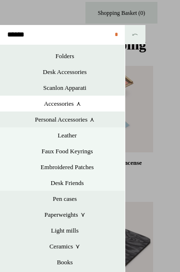 The height and width of the screenshot is (272, 180). Describe the element at coordinates (65, 199) in the screenshot. I see `a: Pen cases` at that location.